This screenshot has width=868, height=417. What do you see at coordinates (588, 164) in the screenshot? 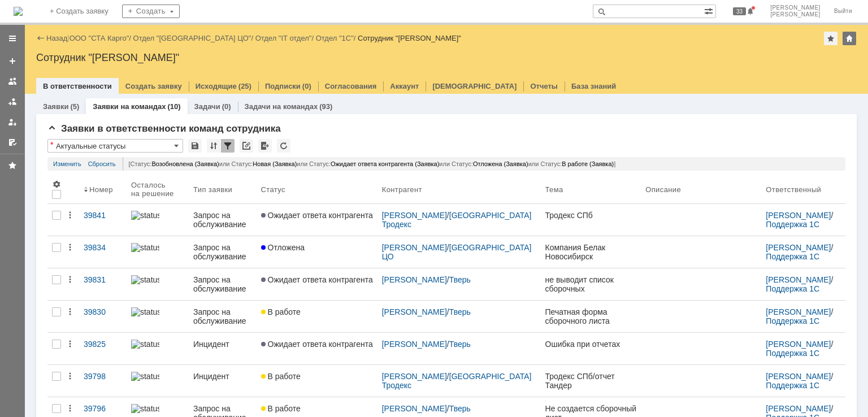
I see `span: В работе (Заявка)` at bounding box center [588, 164].